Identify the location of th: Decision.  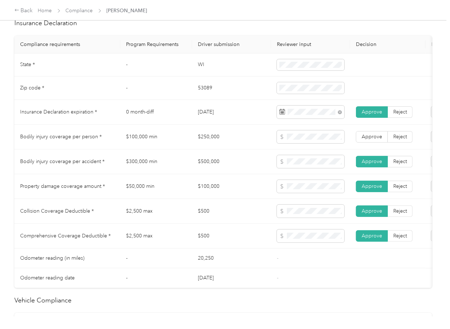
(388, 45).